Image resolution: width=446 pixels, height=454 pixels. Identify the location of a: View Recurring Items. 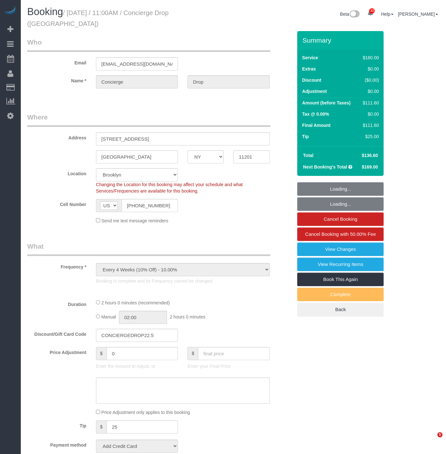
(341, 264).